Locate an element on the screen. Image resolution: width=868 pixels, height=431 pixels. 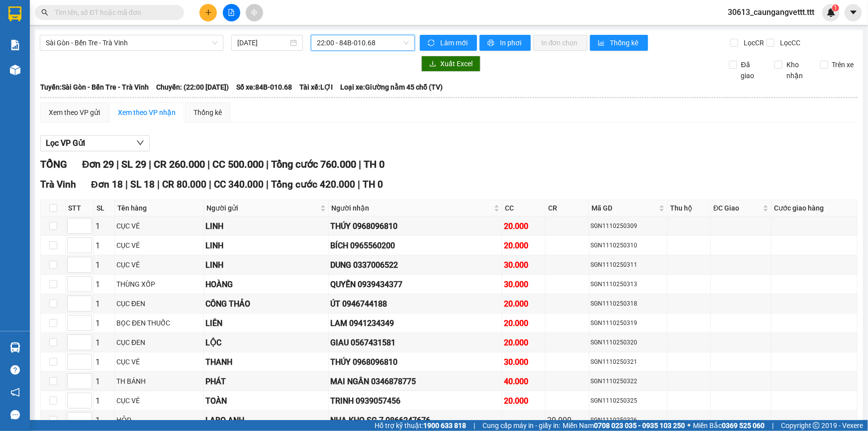
div: DUNG 0337006522 is located at coordinates (416, 265).